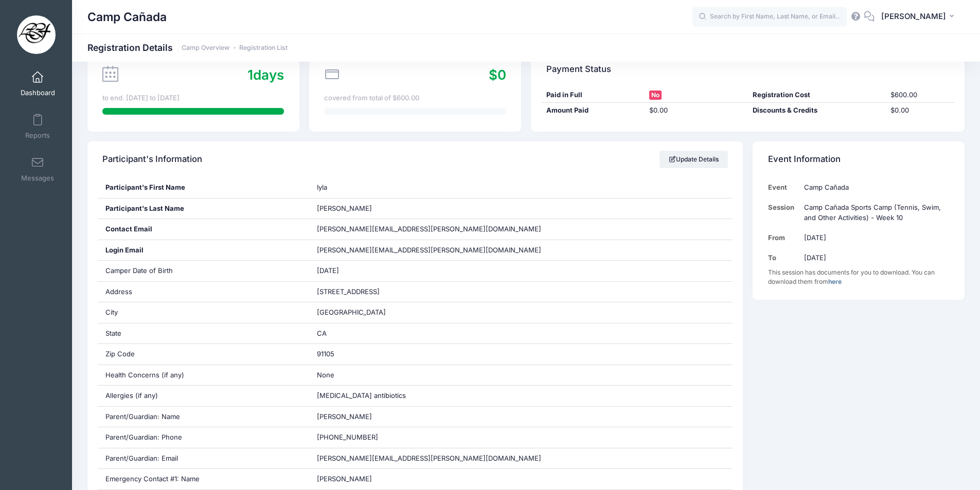  What do you see at coordinates (805, 159) in the screenshot?
I see `h4: Event Information` at bounding box center [805, 159].